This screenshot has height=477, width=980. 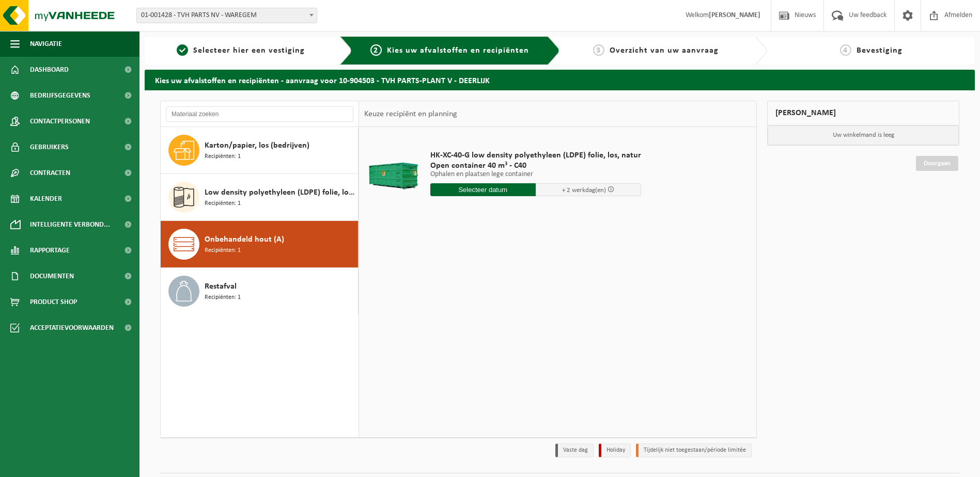 I want to click on button: Karton/papier, los (bedrijven) Recipiënten: 1, so click(x=260, y=150).